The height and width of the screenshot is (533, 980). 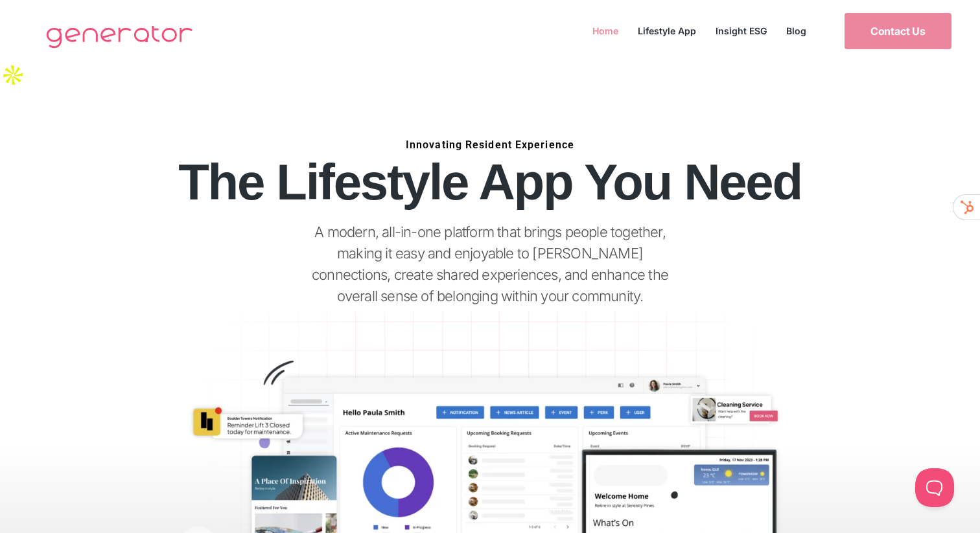 I want to click on nav: Menu, so click(x=700, y=30).